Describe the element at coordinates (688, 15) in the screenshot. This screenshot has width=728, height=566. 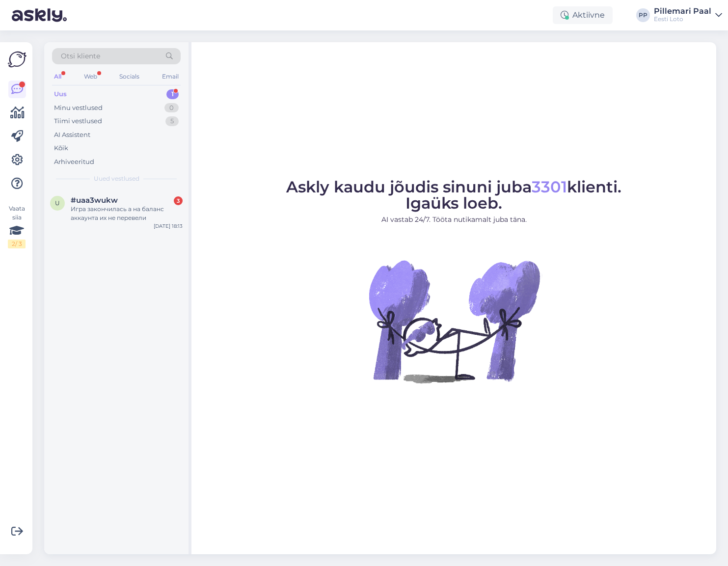
I see `a: Pillemari PaalEesti Loto` at that location.